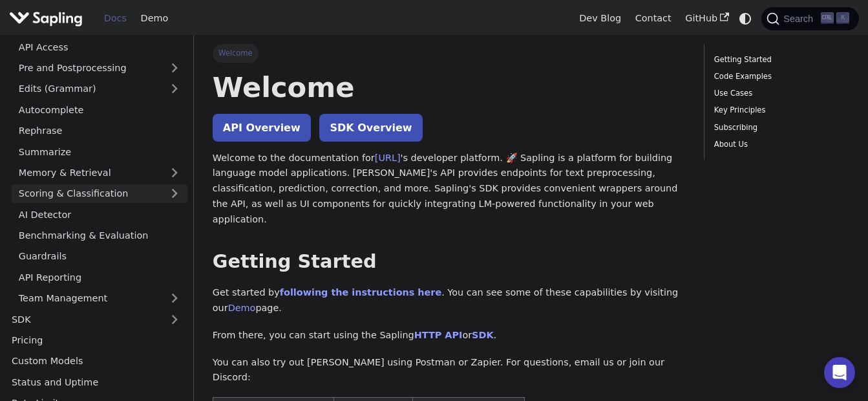 Image resolution: width=868 pixels, height=401 pixels. I want to click on a: HTTP API, so click(438, 335).